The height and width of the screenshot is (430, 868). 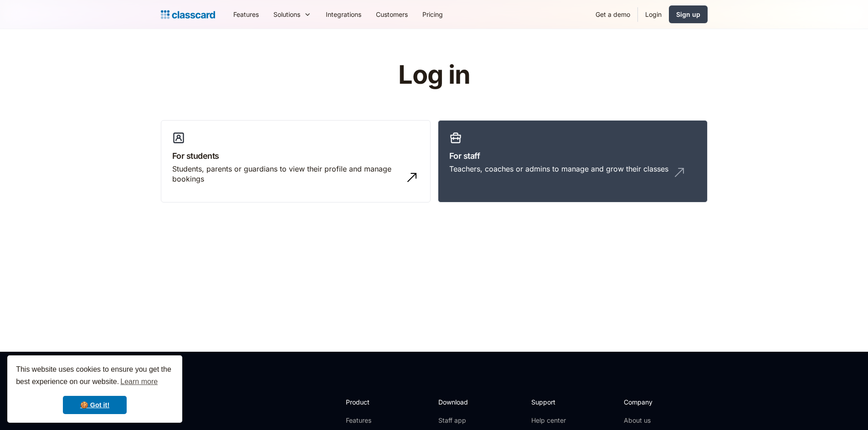 I want to click on a: For staffTeachers, coaches or admins to manage and grow their classes, so click(x=573, y=162).